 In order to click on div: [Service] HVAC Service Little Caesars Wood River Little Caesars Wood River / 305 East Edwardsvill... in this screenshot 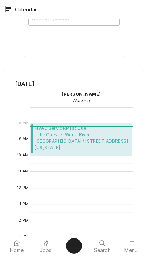, I will do `click(81, 139)`.